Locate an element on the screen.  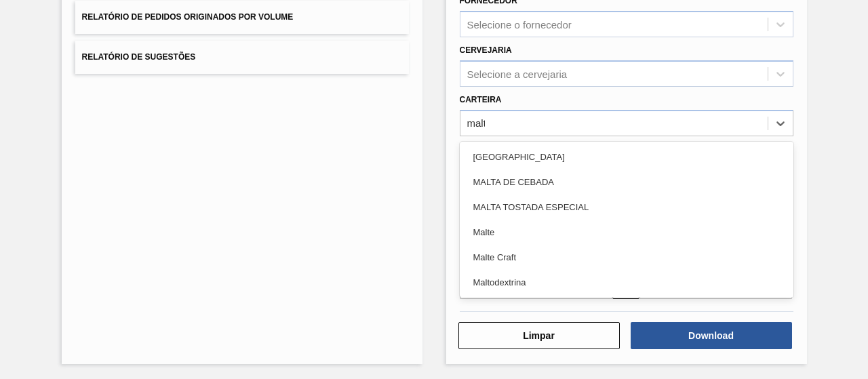
span: Relatório de Pedidos Originados por Volume is located at coordinates (188, 17).